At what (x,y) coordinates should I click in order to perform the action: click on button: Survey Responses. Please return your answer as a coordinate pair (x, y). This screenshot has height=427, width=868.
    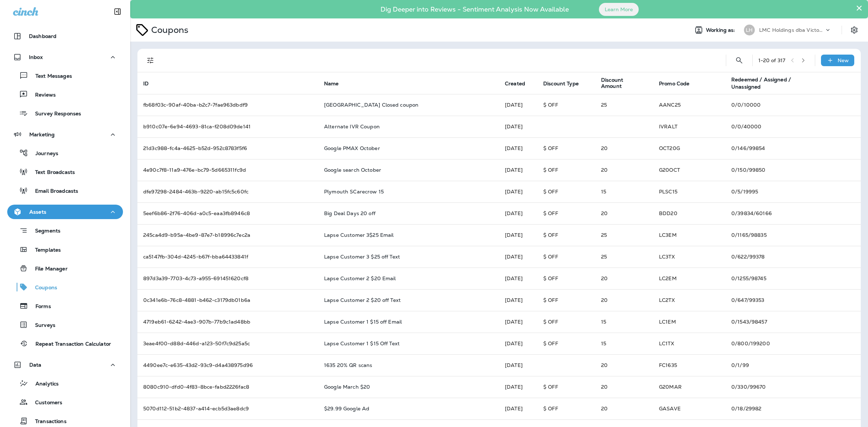
    Looking at the image, I should click on (65, 113).